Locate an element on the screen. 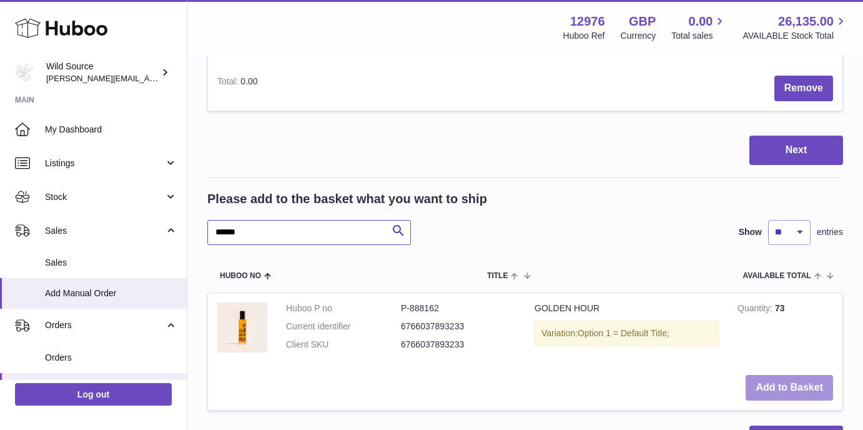 The width and height of the screenshot is (863, 430). span: My Dashboard is located at coordinates (111, 129).